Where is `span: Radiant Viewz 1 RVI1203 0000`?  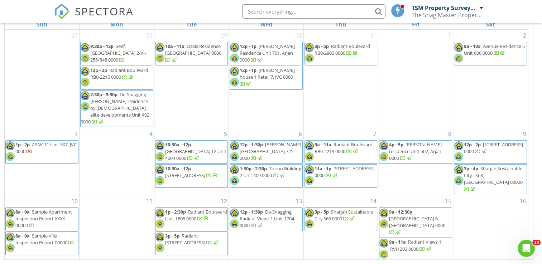 span: Radiant Viewz 1 RVI1203 0000 is located at coordinates (415, 245).